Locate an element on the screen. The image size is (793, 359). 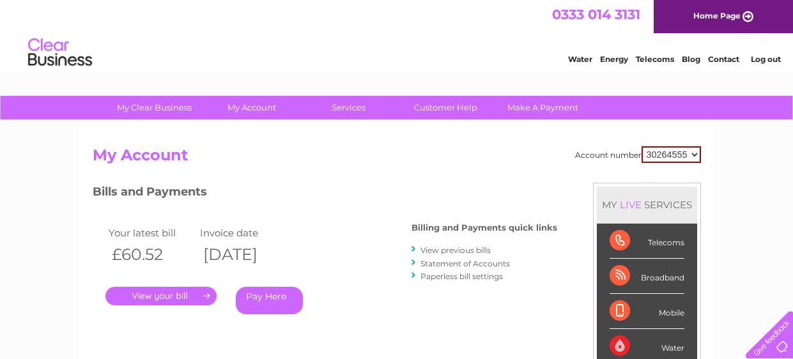
img: logo.png is located at coordinates (60, 52).